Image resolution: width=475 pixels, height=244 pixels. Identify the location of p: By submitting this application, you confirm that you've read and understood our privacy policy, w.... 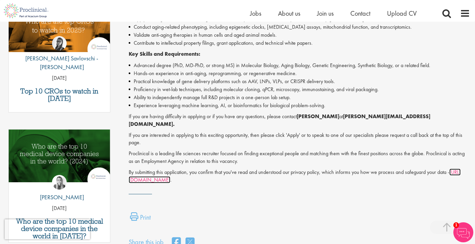
(299, 176).